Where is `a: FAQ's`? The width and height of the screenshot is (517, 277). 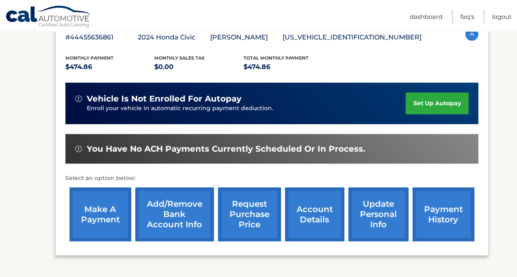 a: FAQ's is located at coordinates (468, 16).